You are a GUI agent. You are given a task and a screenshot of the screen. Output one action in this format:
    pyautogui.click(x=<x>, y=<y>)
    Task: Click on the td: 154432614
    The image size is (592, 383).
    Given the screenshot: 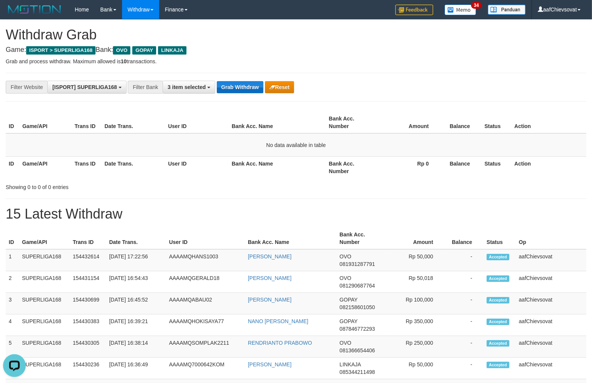 What is the action you would take?
    pyautogui.click(x=88, y=261)
    